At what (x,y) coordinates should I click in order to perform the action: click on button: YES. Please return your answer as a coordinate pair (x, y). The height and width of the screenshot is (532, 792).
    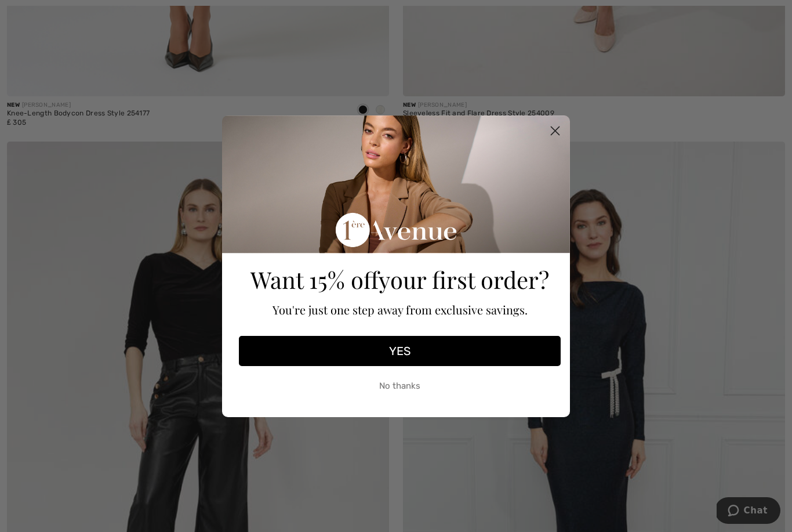
    Looking at the image, I should click on (399, 351).